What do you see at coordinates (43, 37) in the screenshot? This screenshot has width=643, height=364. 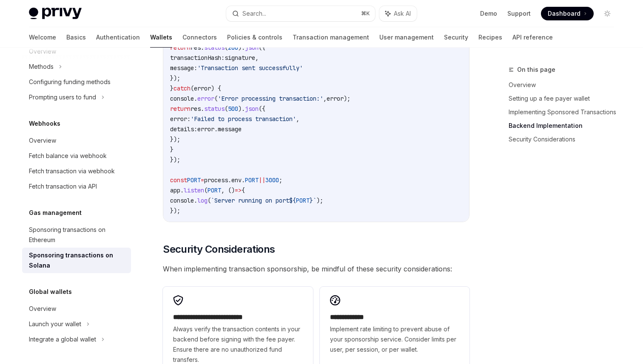 I see `a: Welcome` at bounding box center [43, 37].